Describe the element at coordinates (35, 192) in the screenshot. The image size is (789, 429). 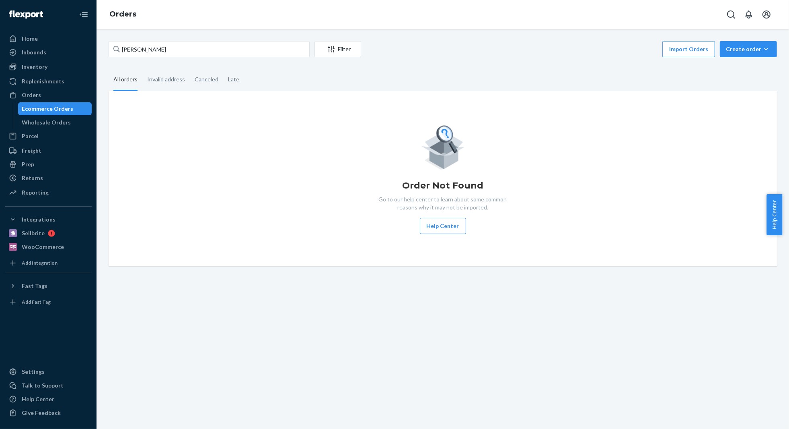
I see `div: Reporting` at that location.